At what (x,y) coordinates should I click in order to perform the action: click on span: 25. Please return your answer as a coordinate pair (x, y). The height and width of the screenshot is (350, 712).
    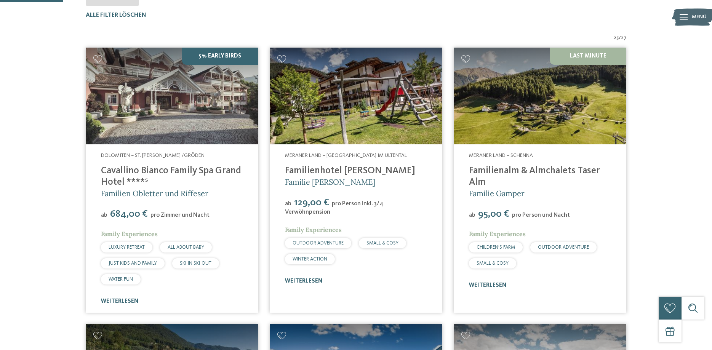
    Looking at the image, I should click on (616, 38).